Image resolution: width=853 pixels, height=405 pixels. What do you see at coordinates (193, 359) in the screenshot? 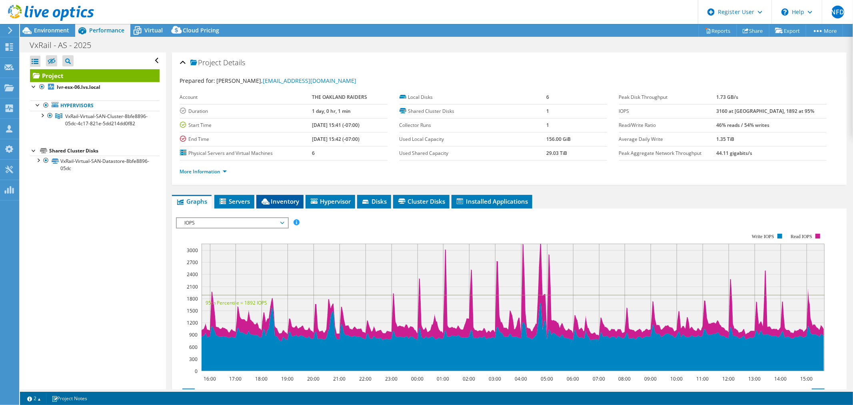
I see `text: 300` at bounding box center [193, 359].